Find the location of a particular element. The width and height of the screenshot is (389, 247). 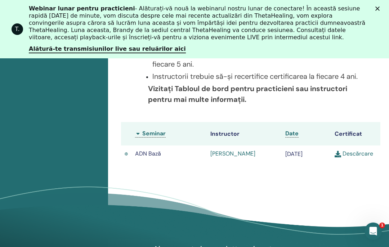

a: Descărcare is located at coordinates (353, 153).